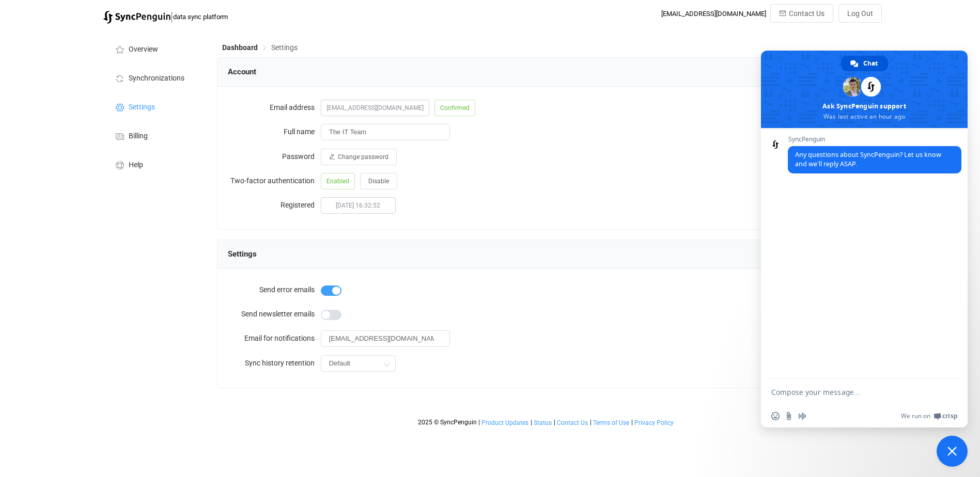 The height and width of the screenshot is (477, 980). Describe the element at coordinates (611, 423) in the screenshot. I see `a: Terms of Use` at that location.